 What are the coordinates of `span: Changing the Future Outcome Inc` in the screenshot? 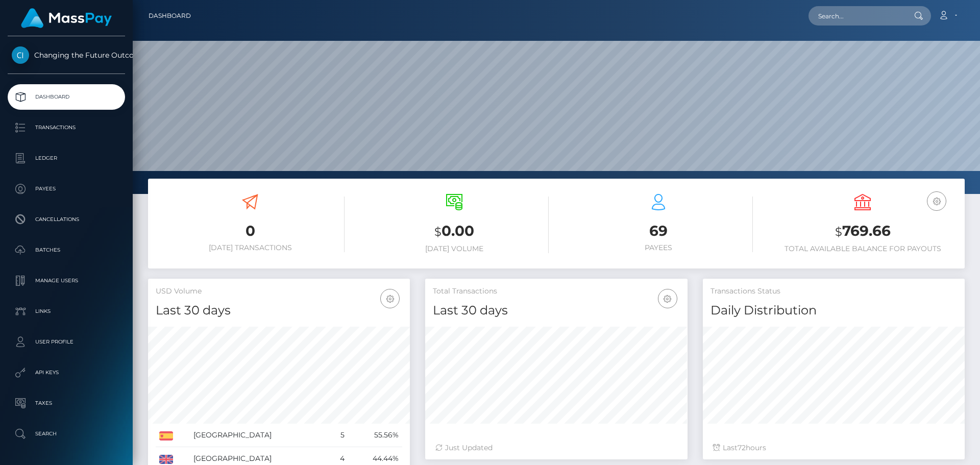 It's located at (67, 55).